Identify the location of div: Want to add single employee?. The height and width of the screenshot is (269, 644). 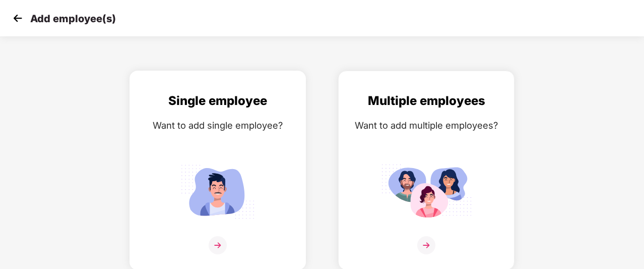
(218, 125).